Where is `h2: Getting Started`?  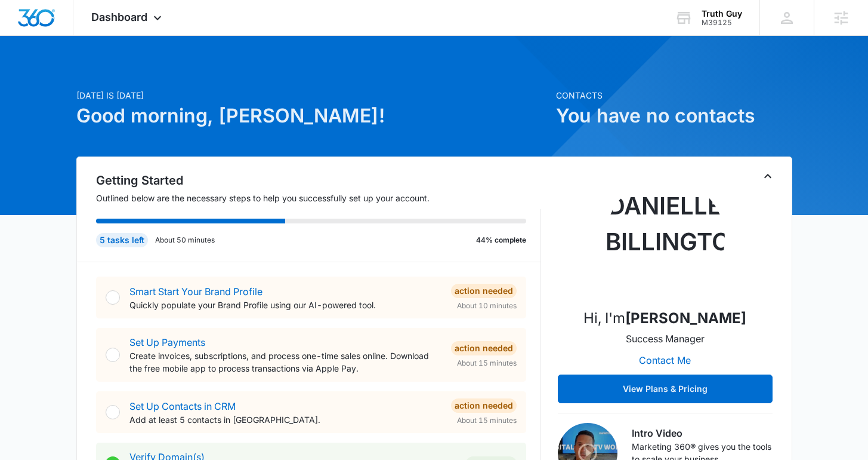 h2: Getting Started is located at coordinates (319, 181).